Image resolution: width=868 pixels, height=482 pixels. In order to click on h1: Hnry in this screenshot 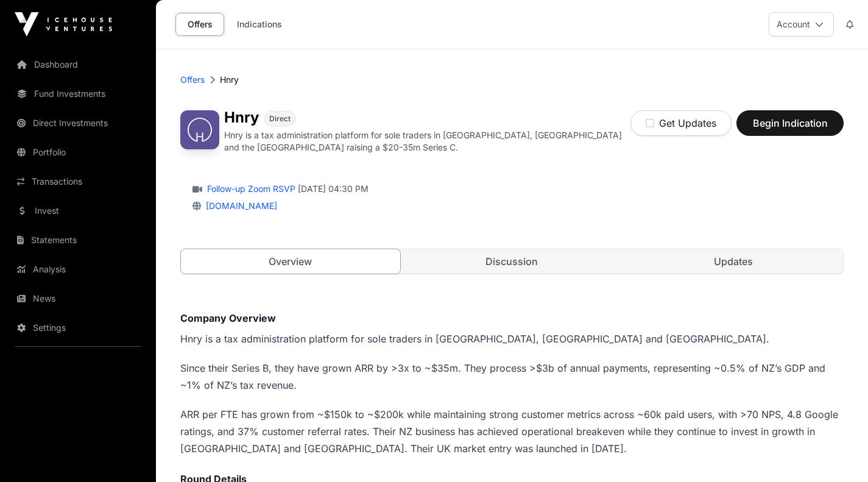, I will do `click(241, 118)`.